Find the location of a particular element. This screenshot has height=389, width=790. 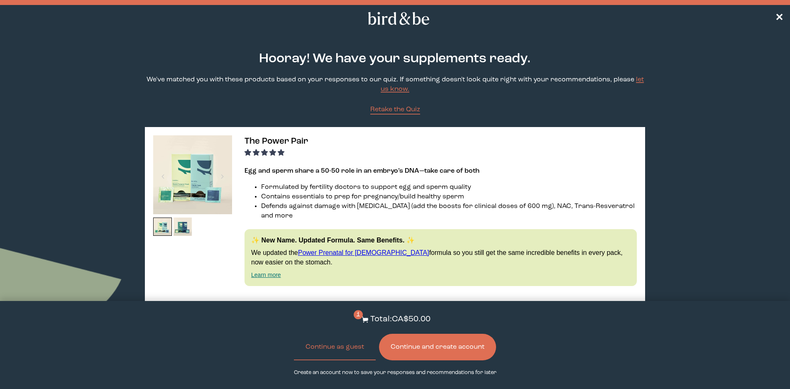

h2: Hooray! We have your supplements ready. is located at coordinates (395, 59).